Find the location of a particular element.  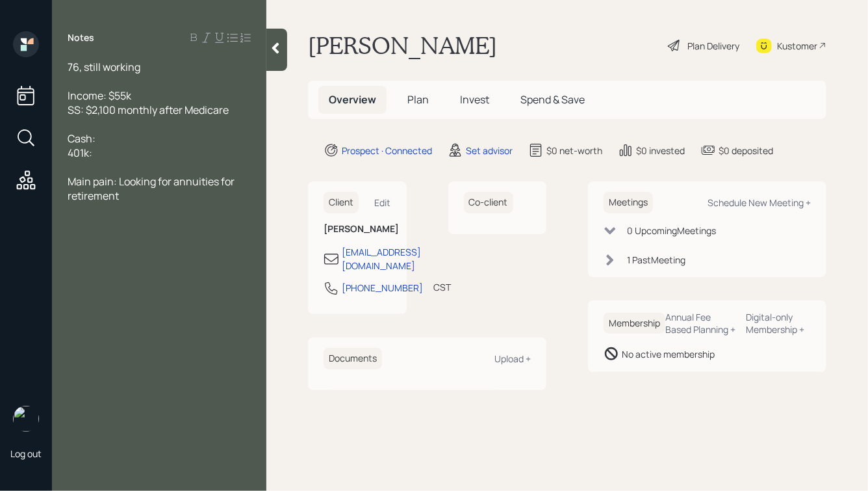

div: $0 net-worth is located at coordinates (575, 150).